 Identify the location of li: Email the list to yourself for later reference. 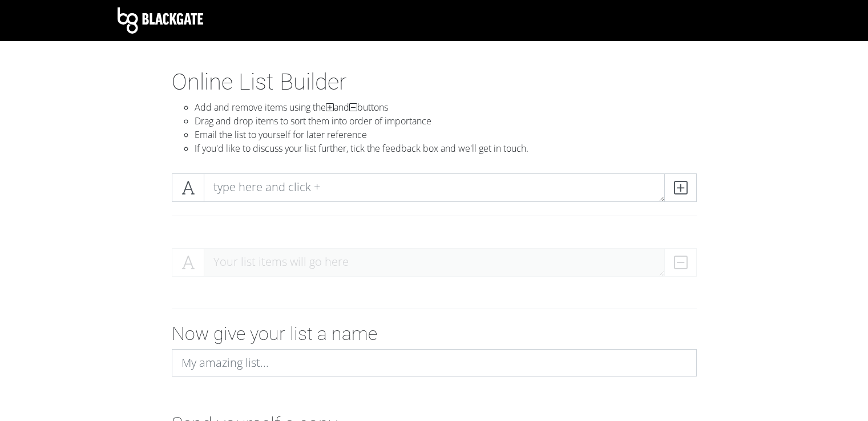
(446, 135).